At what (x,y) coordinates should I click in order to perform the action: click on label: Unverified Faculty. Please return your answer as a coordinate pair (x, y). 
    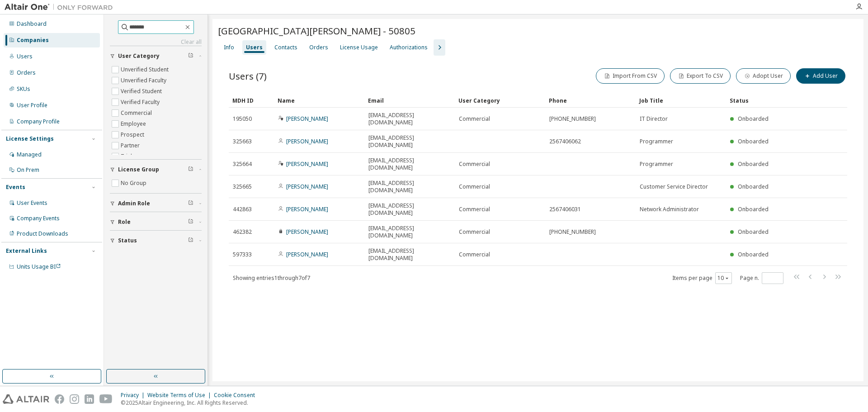
    Looking at the image, I should click on (144, 80).